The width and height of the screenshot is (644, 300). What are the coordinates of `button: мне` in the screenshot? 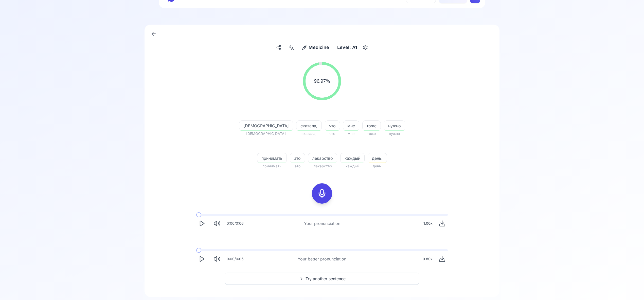 It's located at (351, 125).